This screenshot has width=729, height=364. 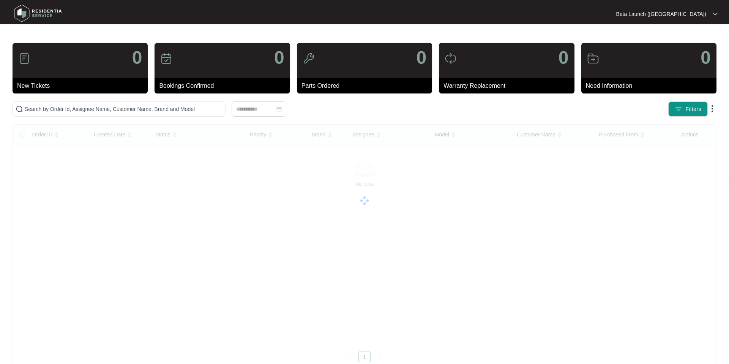 I want to click on p: Warranty Replacement, so click(x=509, y=86).